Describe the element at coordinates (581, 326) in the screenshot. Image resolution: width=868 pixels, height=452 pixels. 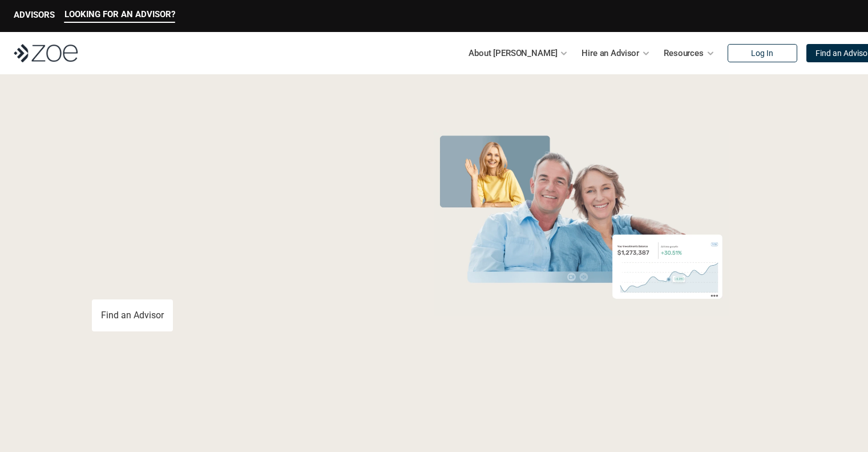
I see `em: The information in the visuals above is for illustrative purposes only and does not represent an ...` at that location.